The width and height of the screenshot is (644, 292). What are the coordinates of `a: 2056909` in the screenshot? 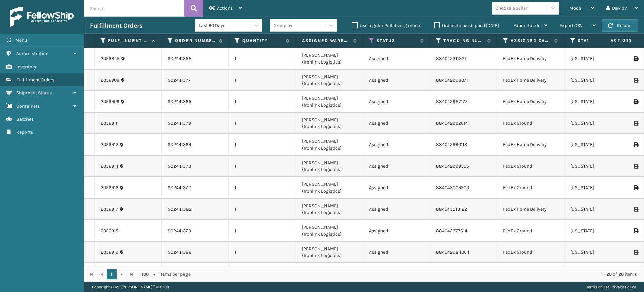 It's located at (110, 102).